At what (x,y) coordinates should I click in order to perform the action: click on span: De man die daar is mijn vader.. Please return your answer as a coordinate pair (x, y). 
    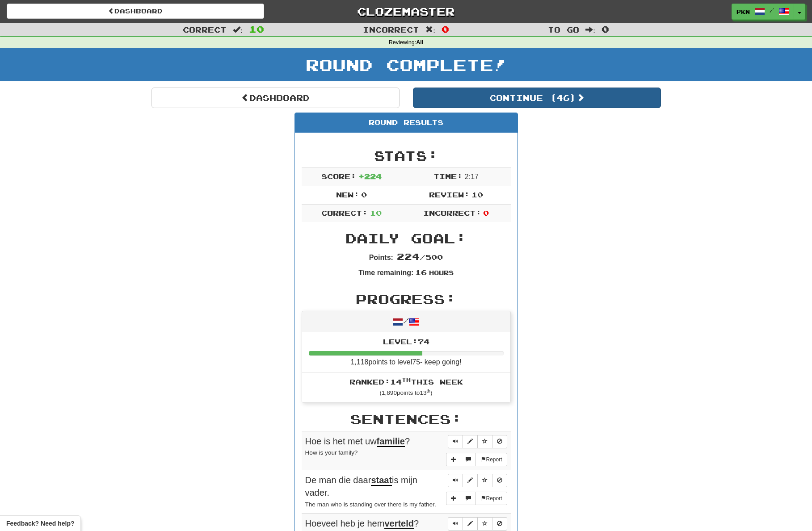
    Looking at the image, I should click on (361, 486).